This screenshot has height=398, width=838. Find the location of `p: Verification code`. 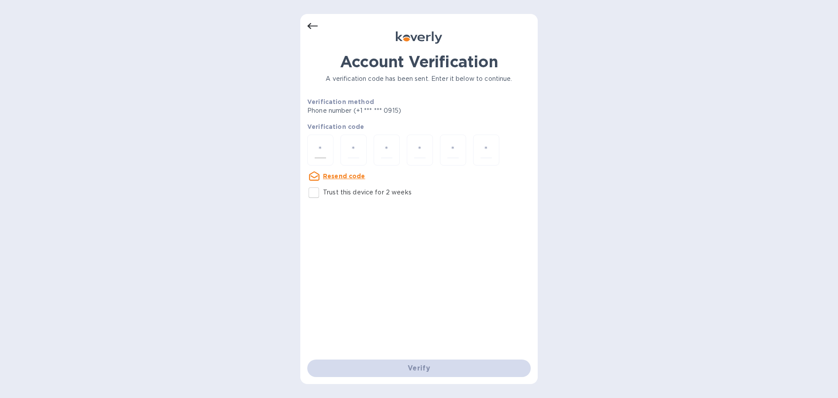

p: Verification code is located at coordinates (419, 127).